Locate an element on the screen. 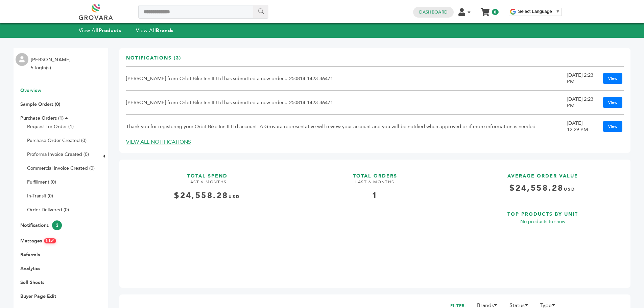  a: In-Transit (0) is located at coordinates (40, 196).